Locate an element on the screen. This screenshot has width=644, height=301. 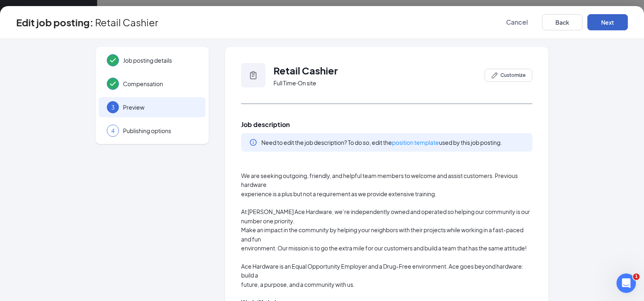
button: Next is located at coordinates (607, 22).